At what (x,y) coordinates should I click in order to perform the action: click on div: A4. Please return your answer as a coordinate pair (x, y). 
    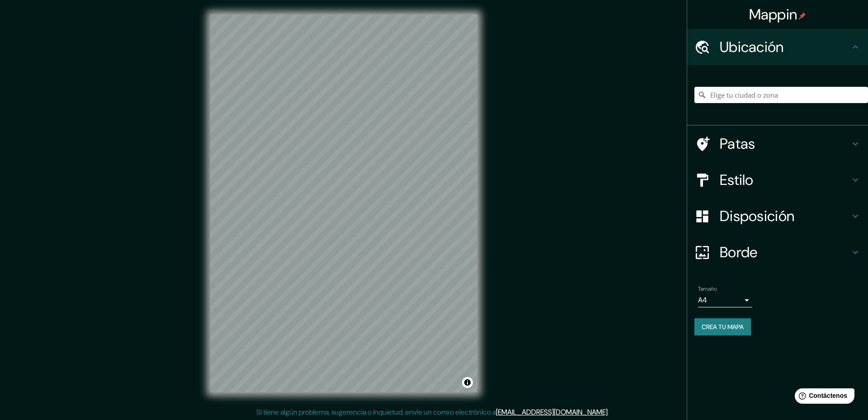
    Looking at the image, I should click on (725, 300).